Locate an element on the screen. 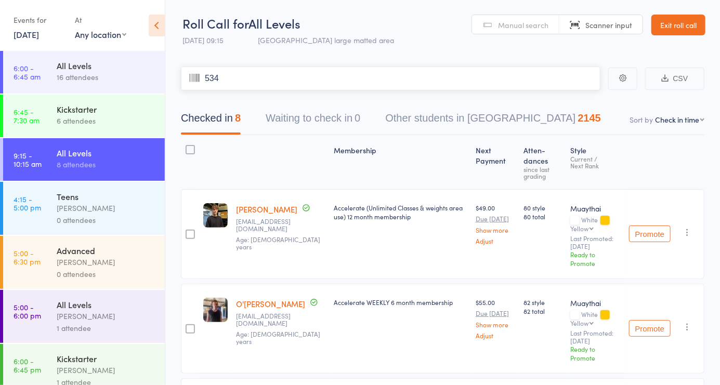 This screenshot has width=720, height=385. div: since last grading is located at coordinates (543, 173).